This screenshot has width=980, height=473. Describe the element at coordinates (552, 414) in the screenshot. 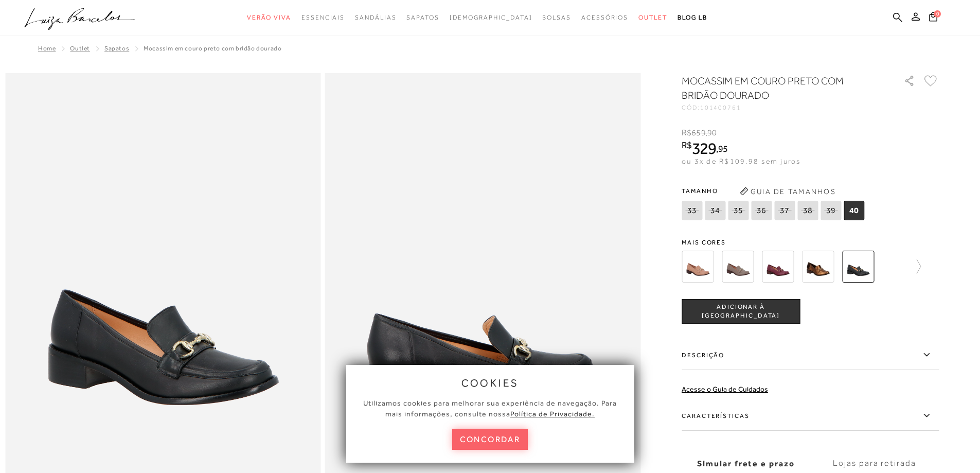

I see `a: Política de Privacidade.` at that location.